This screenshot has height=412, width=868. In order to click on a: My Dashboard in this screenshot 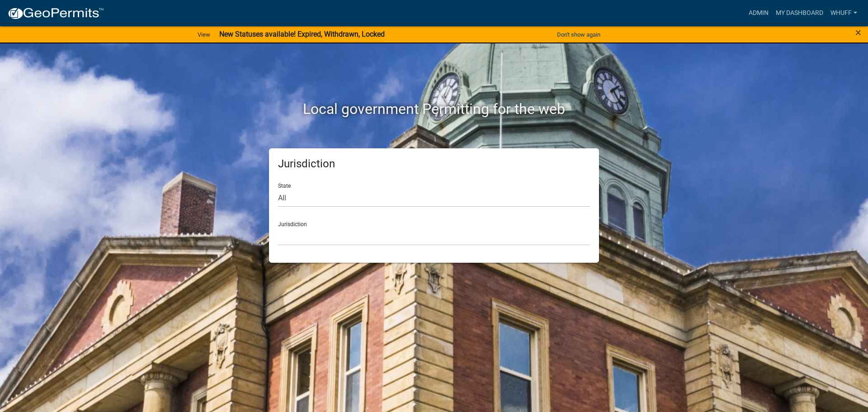, I will do `click(799, 13)`.